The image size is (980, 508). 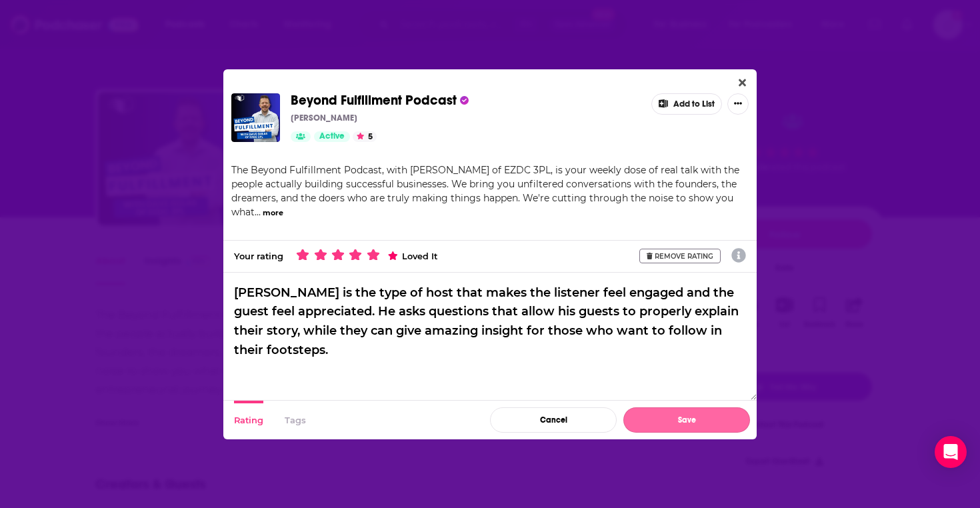 I want to click on button: Add to List, so click(x=686, y=104).